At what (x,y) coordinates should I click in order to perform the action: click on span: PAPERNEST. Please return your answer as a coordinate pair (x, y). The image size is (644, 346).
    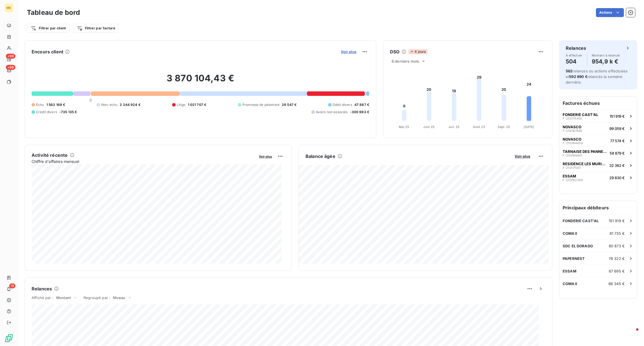
    Looking at the image, I should click on (573, 258).